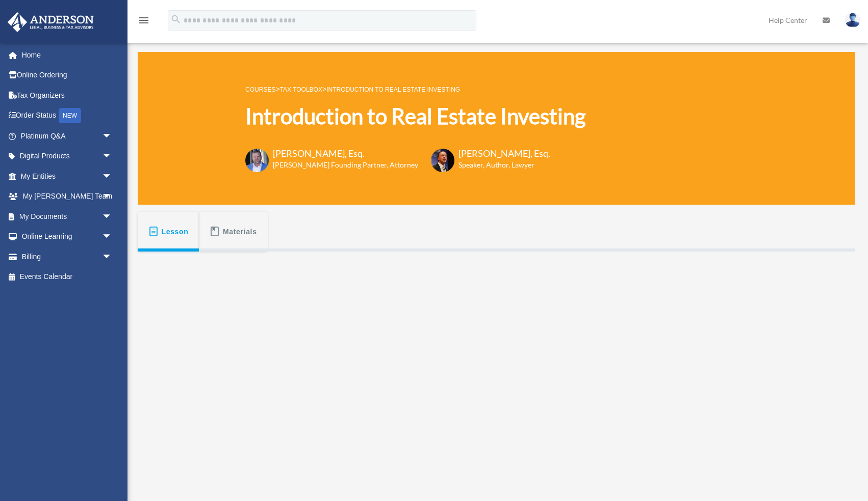 The width and height of the screenshot is (868, 501). What do you see at coordinates (51, 22) in the screenshot?
I see `img: Anderson Advisors Platinum Portal` at bounding box center [51, 22].